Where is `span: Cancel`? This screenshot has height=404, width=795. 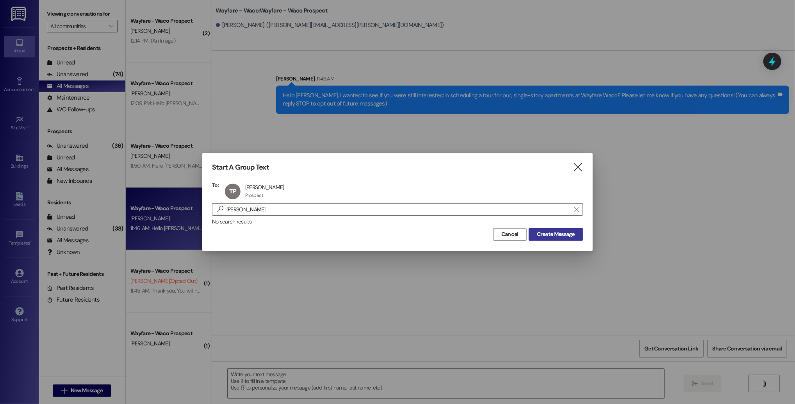 span: Cancel is located at coordinates (510, 234).